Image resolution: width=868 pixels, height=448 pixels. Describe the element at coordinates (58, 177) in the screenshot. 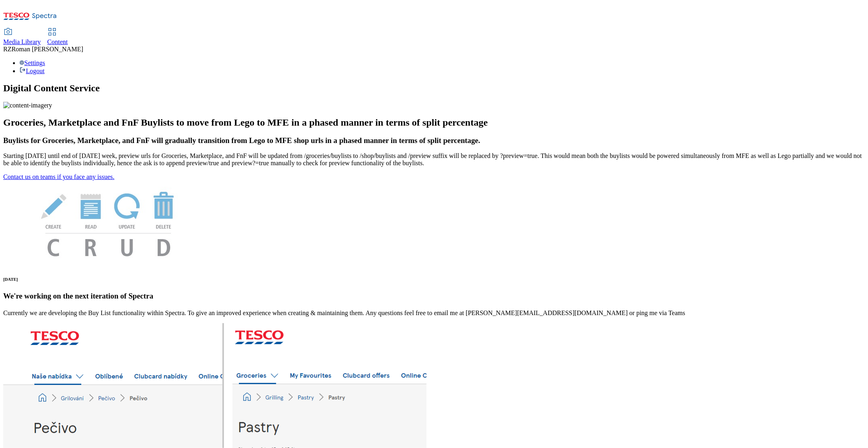

I see `a: Contact us on teams if you face any issues.` at that location.